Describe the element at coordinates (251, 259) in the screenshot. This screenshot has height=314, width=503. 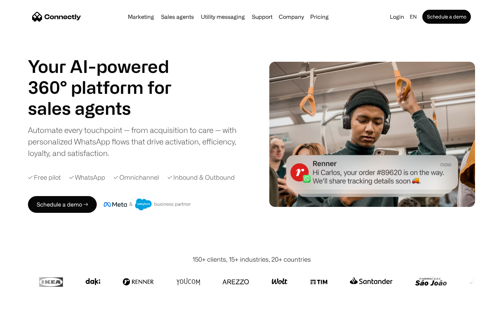
I see `div: 150+ clients, 15+ industries, 20+ countries` at that location.